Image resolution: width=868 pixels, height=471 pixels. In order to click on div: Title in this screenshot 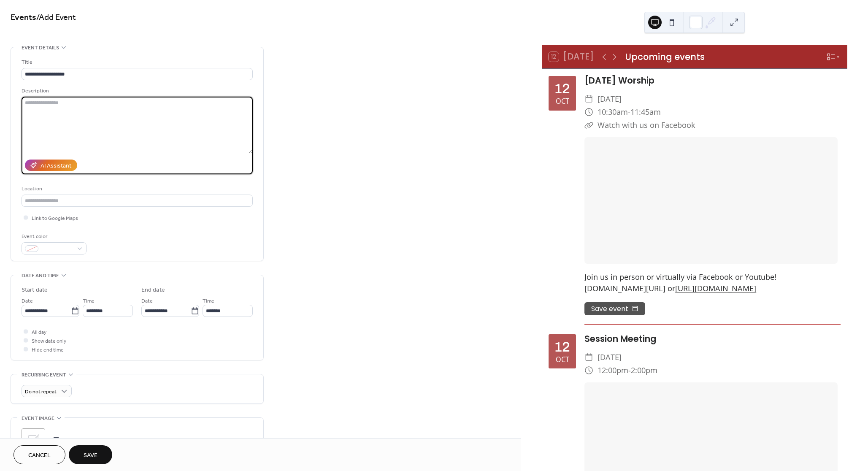, I will do `click(136, 62)`.